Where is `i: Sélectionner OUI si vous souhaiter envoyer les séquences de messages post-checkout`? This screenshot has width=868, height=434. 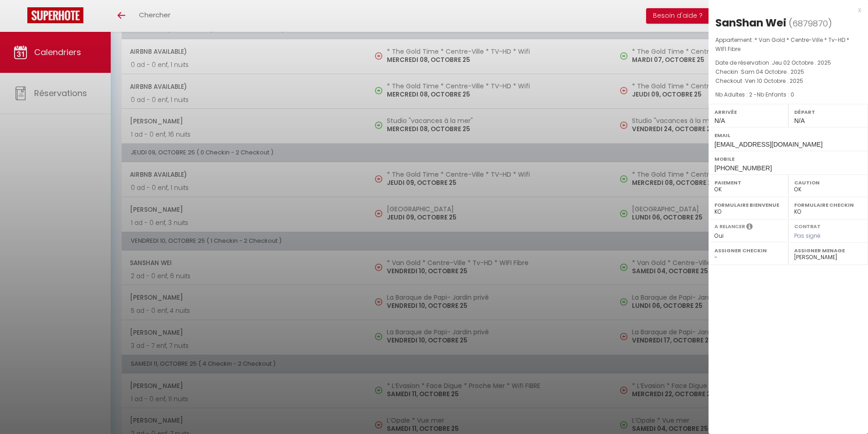 i: Sélectionner OUI si vous souhaiter envoyer les séquences de messages post-checkout is located at coordinates (750, 227).